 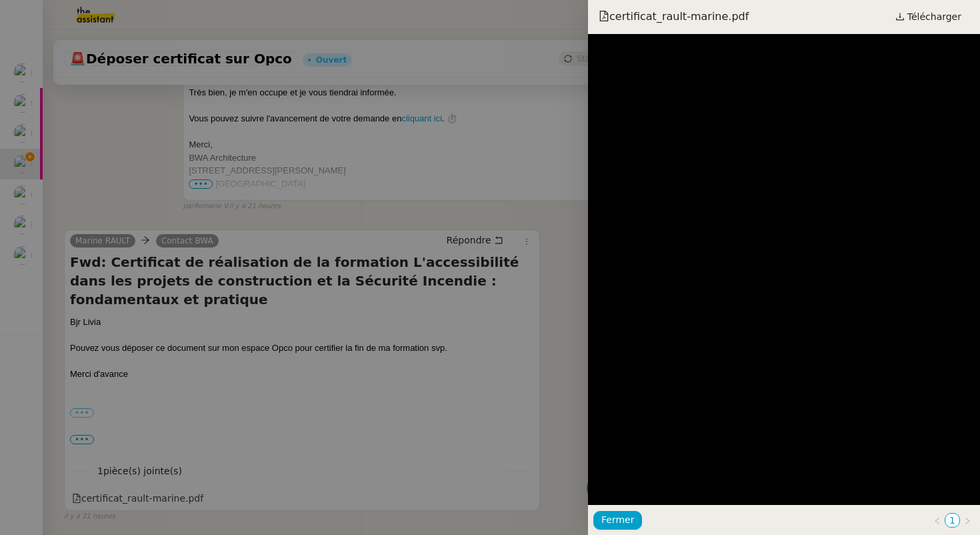 What do you see at coordinates (952, 520) in the screenshot?
I see `li: 1` at bounding box center [952, 520].